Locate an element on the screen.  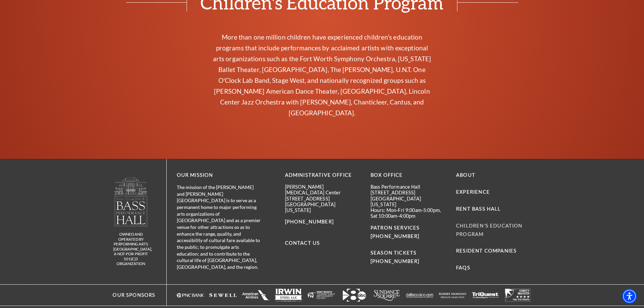
a: Contact Us is located at coordinates (303, 243).